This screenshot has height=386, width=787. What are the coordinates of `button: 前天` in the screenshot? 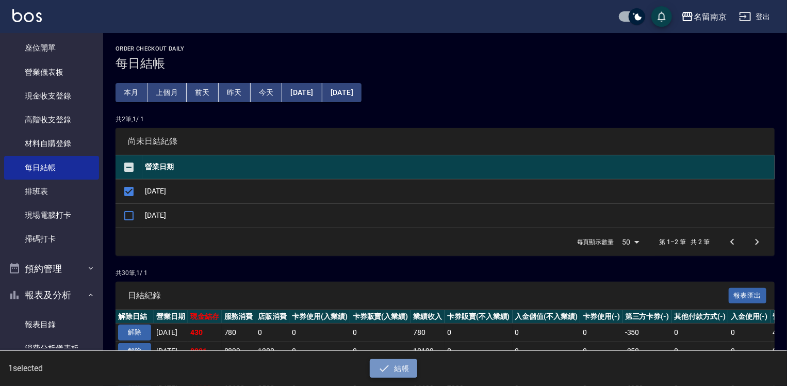 It's located at (203, 92).